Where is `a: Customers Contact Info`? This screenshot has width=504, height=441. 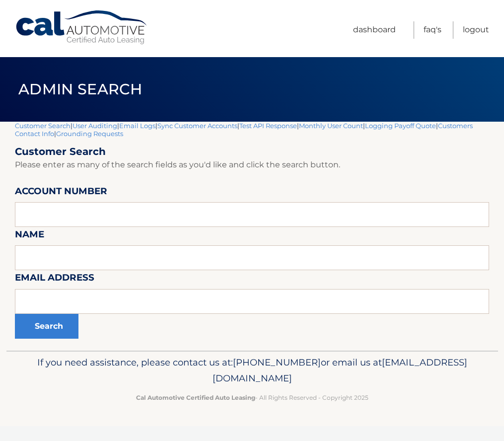 a: Customers Contact Info is located at coordinates (244, 130).